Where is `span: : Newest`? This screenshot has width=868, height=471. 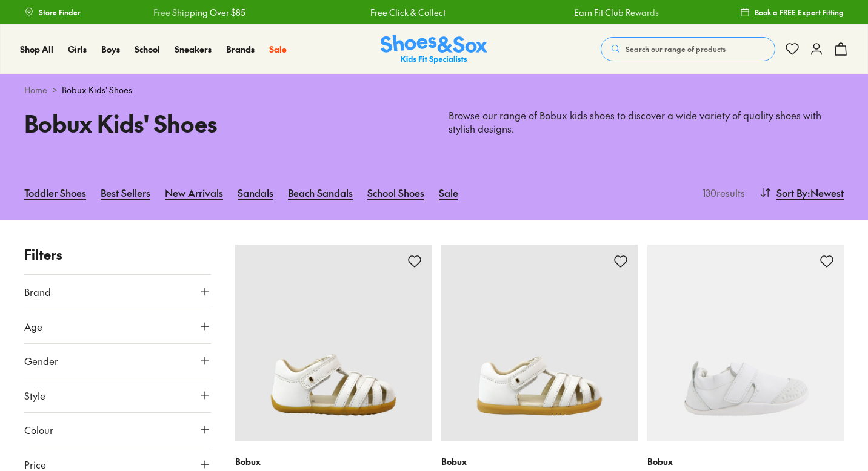
span: : Newest is located at coordinates (825, 193).